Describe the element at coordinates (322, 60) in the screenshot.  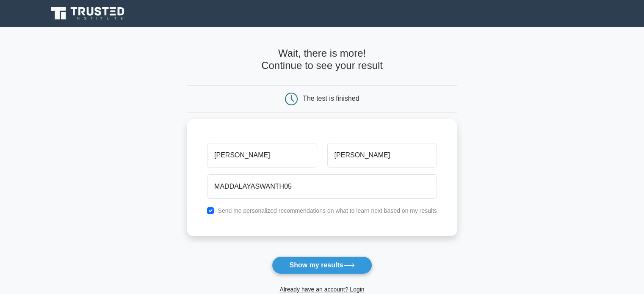
I see `h4: Wait, there is more! Continue to see your result` at that location.